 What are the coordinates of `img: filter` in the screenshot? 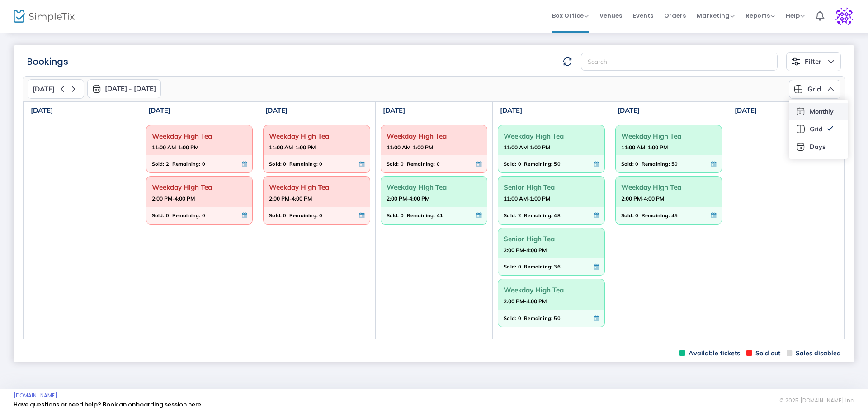 It's located at (796, 62).